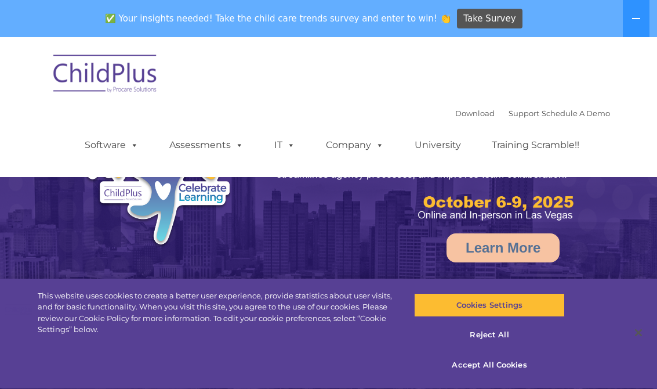  What do you see at coordinates (216, 313) in the screenshot?
I see `div: This website uses cookies to create a better user experience, provide statistics about user visit...` at bounding box center [216, 313].